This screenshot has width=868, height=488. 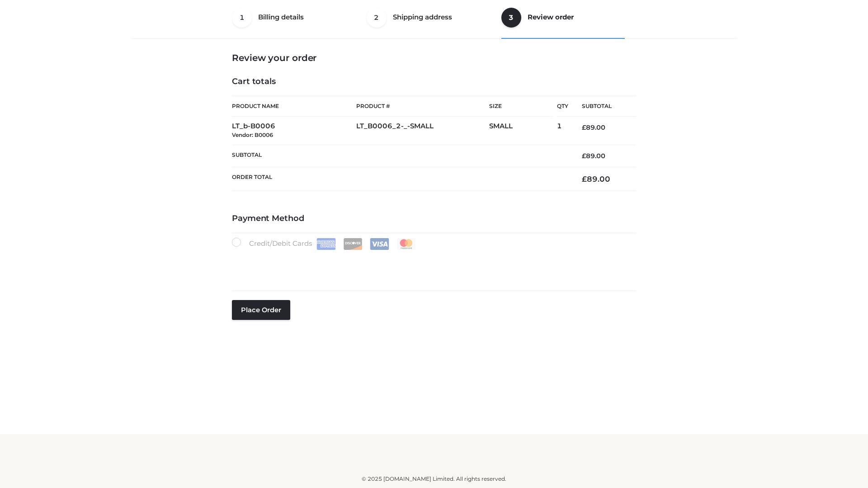 What do you see at coordinates (406, 244) in the screenshot?
I see `img: Mastercard` at bounding box center [406, 244].